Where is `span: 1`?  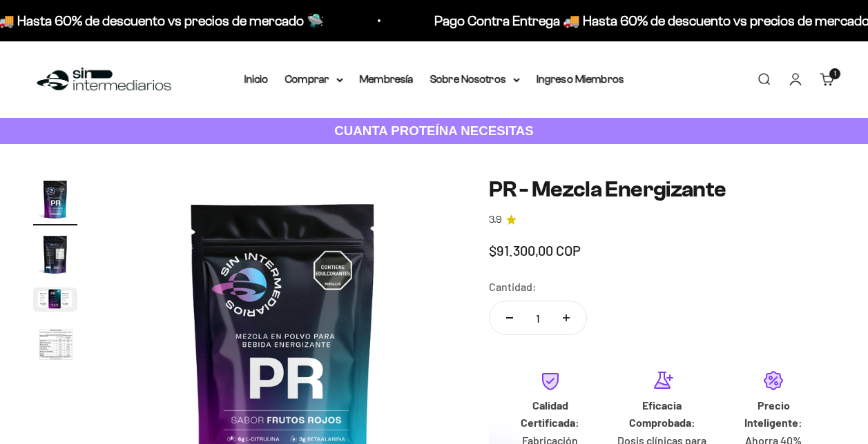
span: 1 is located at coordinates (835, 74).